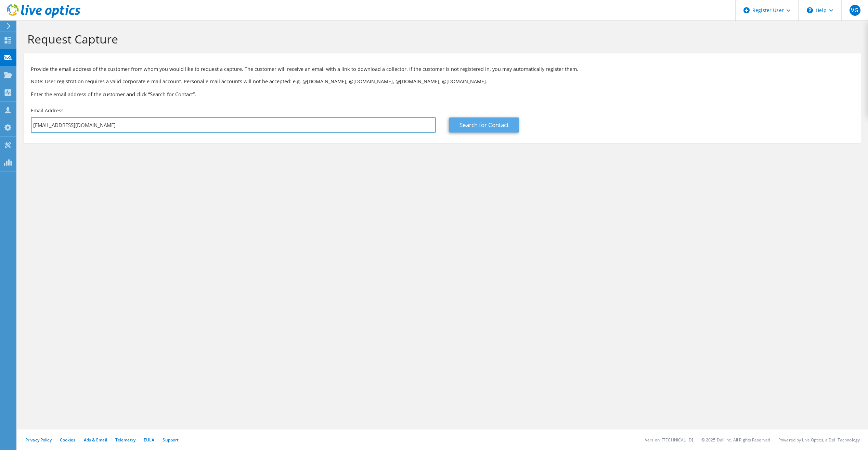 The image size is (868, 450). I want to click on a: Ads & Email, so click(96, 439).